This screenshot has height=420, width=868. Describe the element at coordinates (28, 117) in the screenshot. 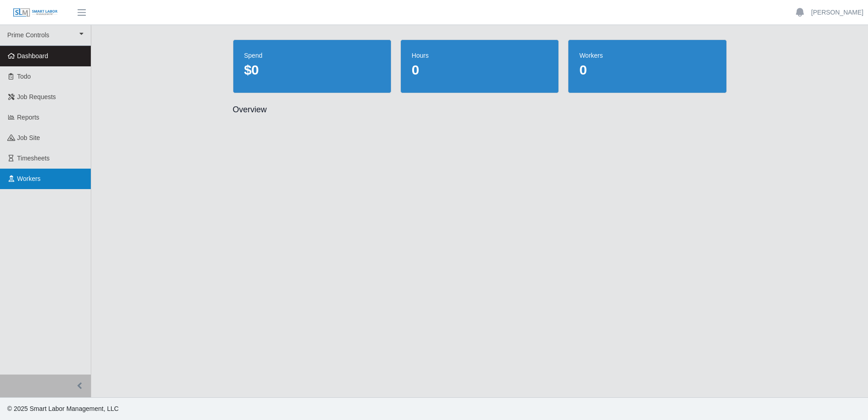

I see `span: Reports` at that location.